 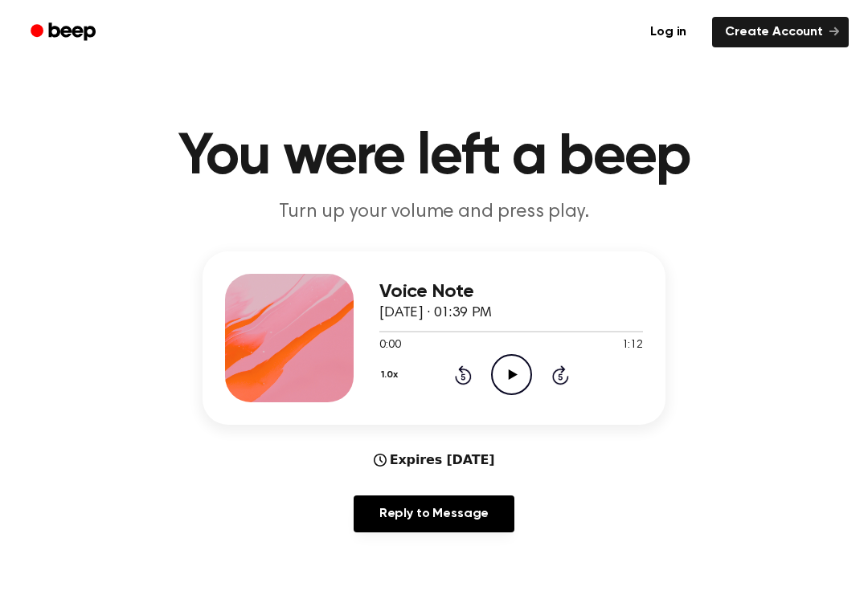 What do you see at coordinates (434, 212) in the screenshot?
I see `p: Turn up your volume and press play.` at bounding box center [434, 212].